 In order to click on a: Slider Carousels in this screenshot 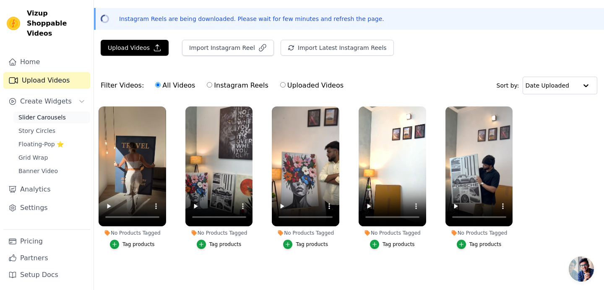, I will do `click(52, 117)`.